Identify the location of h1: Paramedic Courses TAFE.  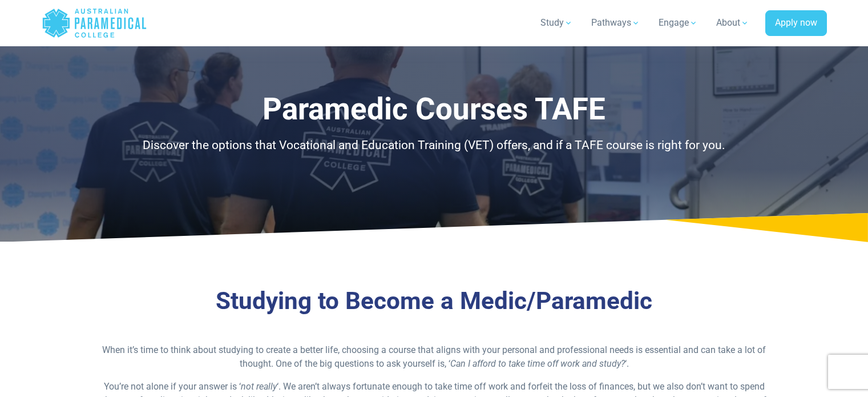
(434, 109).